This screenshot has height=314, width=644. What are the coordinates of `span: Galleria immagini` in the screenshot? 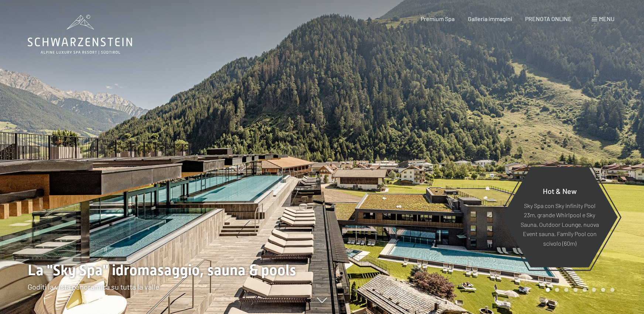 It's located at (490, 19).